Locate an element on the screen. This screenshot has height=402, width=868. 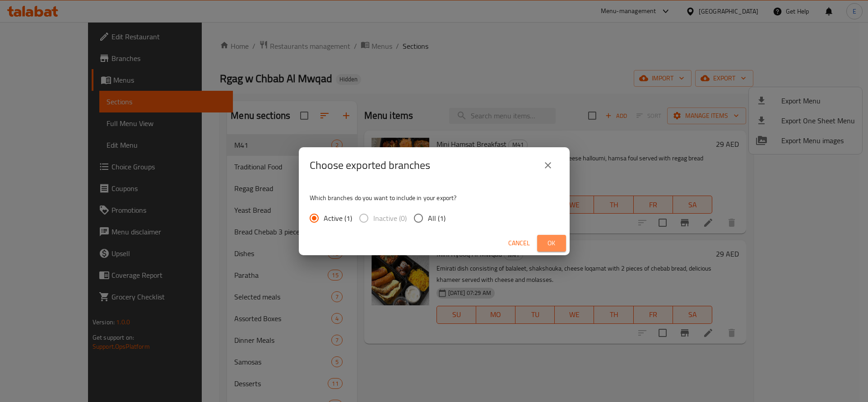
h2: Choose exported branches is located at coordinates (370, 165).